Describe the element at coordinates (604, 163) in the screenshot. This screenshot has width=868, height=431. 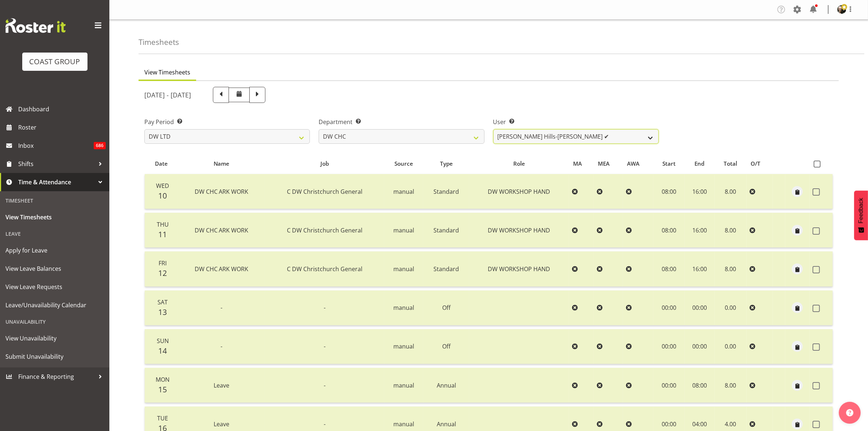
I see `span: MEA` at that location.